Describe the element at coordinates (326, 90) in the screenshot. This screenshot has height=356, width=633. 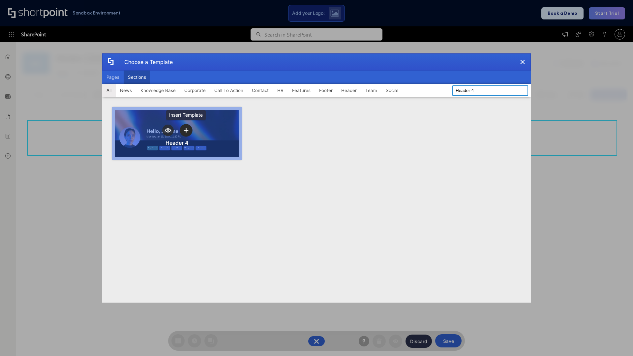
I see `button: Footer` at that location.